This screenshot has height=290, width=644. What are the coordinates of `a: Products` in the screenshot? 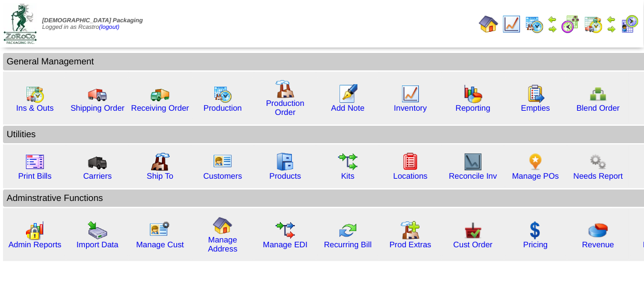 It's located at (285, 175).